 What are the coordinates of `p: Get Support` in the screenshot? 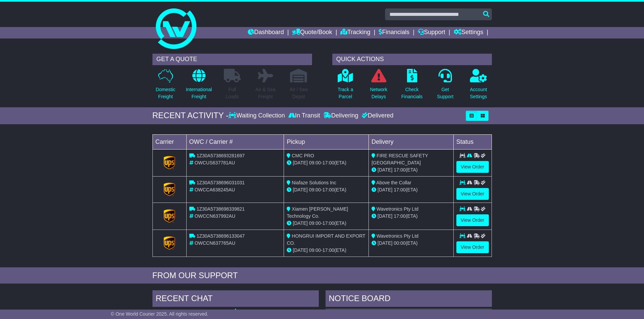 It's located at (445, 93).